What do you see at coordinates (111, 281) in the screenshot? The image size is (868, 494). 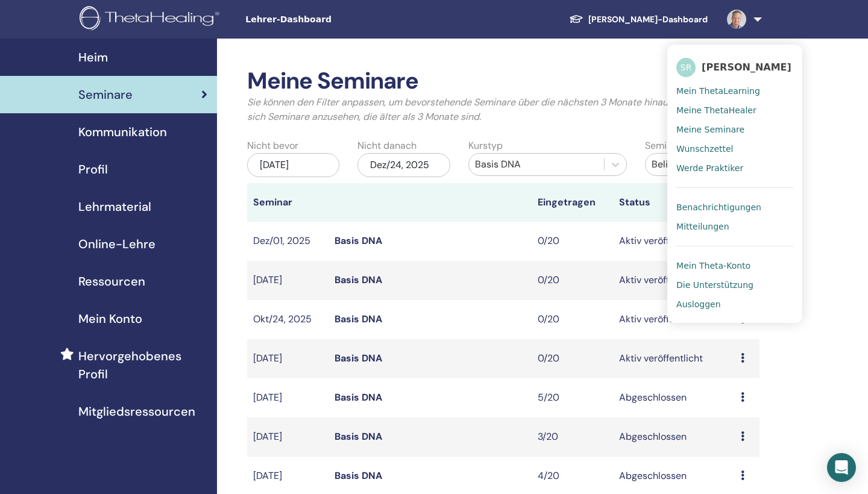 I see `span: Ressourcen` at bounding box center [111, 281].